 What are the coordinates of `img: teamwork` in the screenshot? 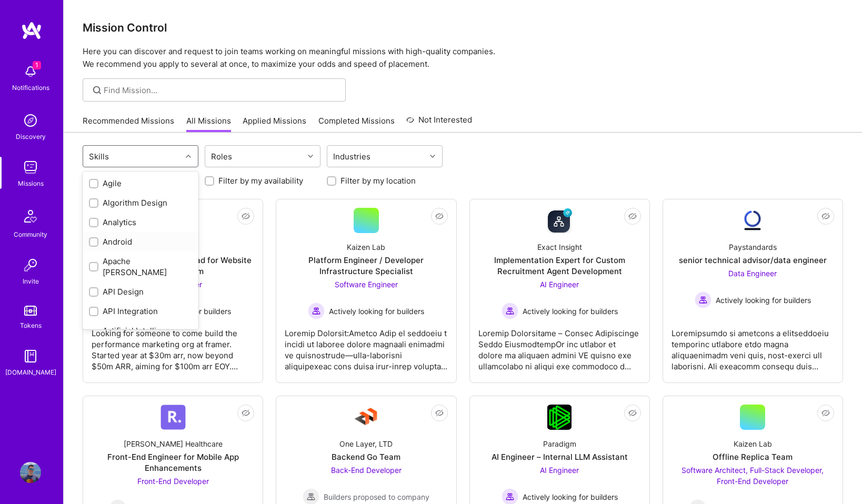 It's located at (31, 167).